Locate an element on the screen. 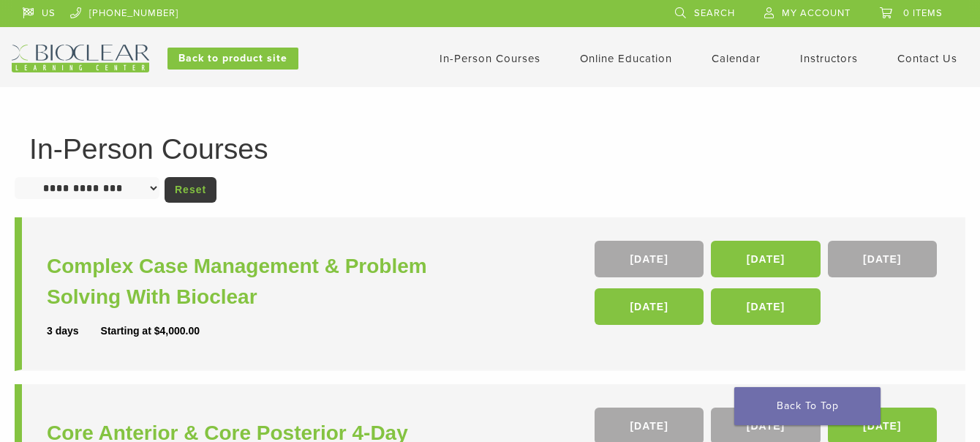 Image resolution: width=980 pixels, height=442 pixels. div: Starting at $4,000.00 is located at coordinates (150, 331).